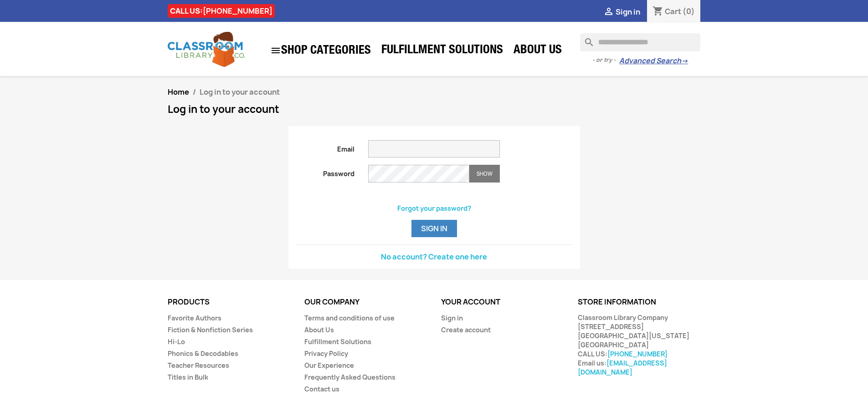  I want to click on input: Password input, so click(418, 173).